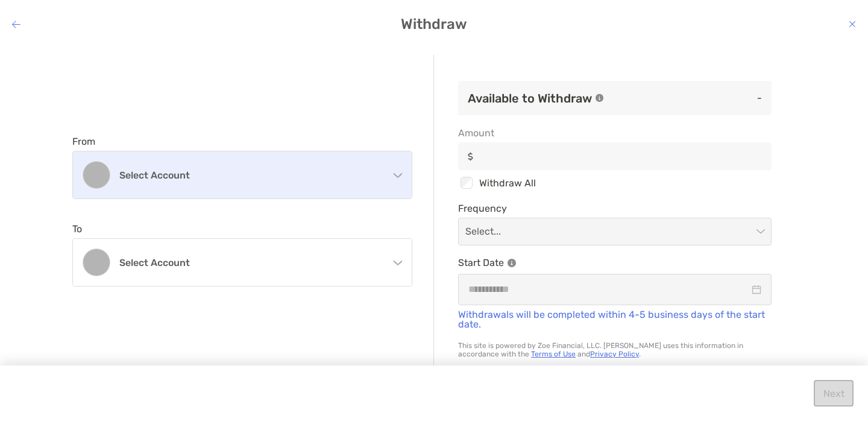  What do you see at coordinates (614, 354) in the screenshot?
I see `a: Privacy Policy` at bounding box center [614, 354].